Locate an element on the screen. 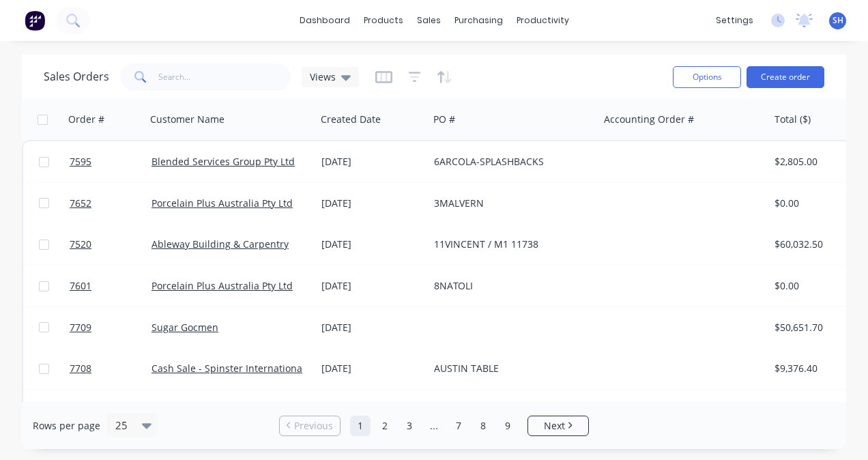 The height and width of the screenshot is (460, 868). img: Factory is located at coordinates (35, 21).